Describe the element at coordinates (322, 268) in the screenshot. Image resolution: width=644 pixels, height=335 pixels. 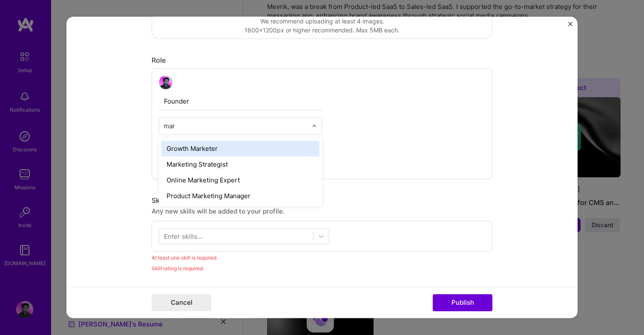
I see `div: Skill rating is required.` at that location.